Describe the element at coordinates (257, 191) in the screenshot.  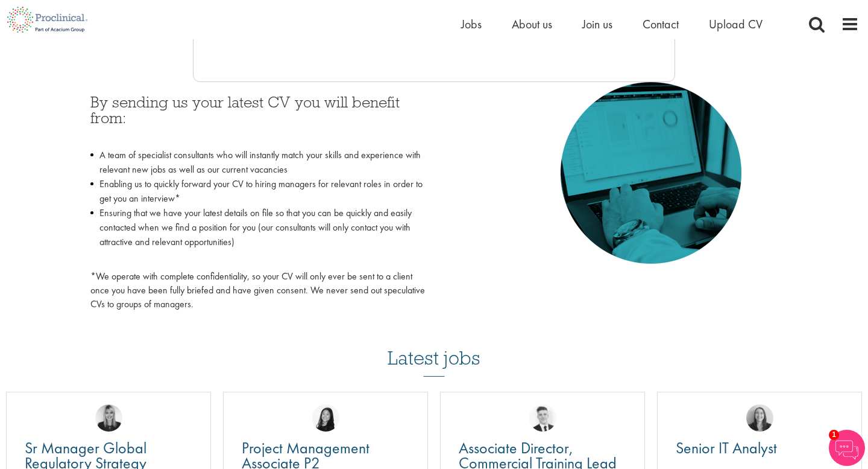
I see `li: Enabling us to quickly forward your CV to hiring managers for relevant roles in order to get you ...` at that location.